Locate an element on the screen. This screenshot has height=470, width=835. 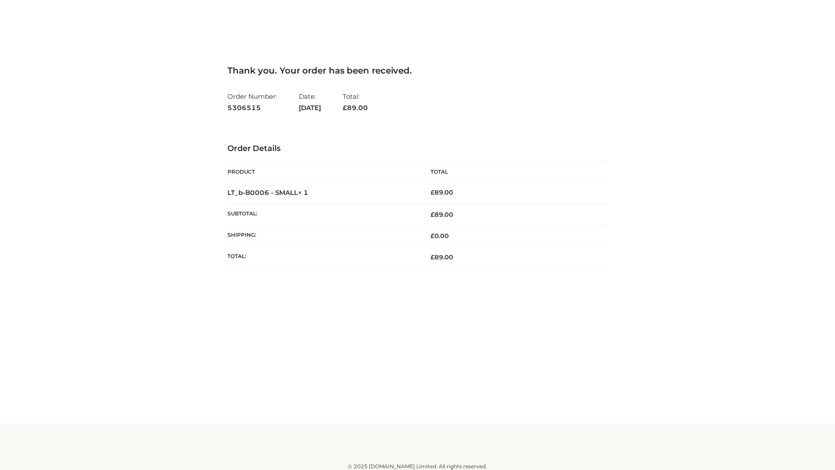
h3: Thank you. Your order has been received. is located at coordinates (418, 70).